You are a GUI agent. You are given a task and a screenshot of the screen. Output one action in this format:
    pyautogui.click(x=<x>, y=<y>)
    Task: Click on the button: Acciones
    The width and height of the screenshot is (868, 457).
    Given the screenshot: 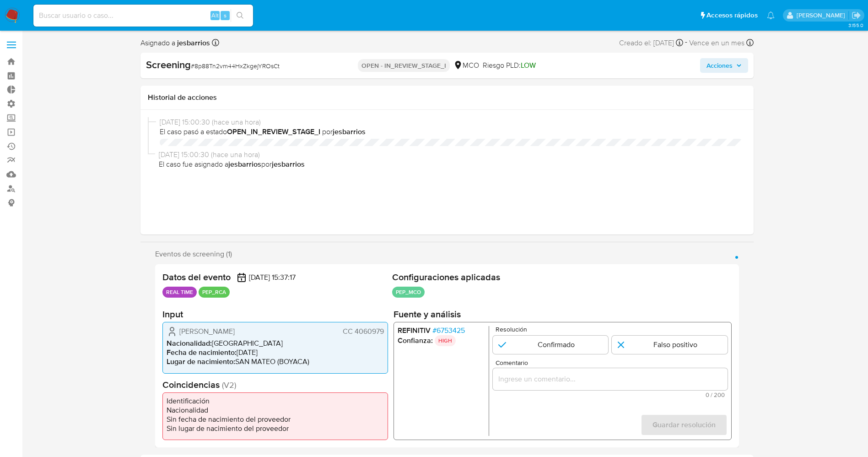 What is the action you would take?
    pyautogui.click(x=724, y=66)
    